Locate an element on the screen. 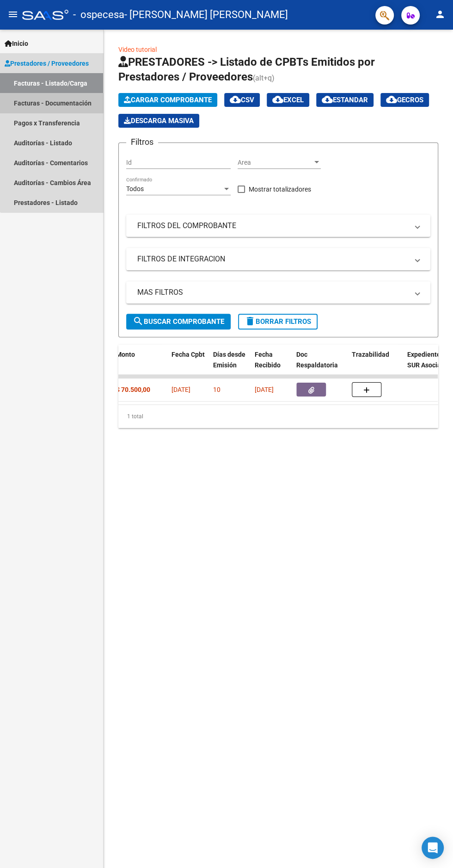 This screenshot has width=453, height=868. span: PRESTADORES -> Listado de CPBTs Emitidos por Prestadores / Proveedores is located at coordinates (246, 69).